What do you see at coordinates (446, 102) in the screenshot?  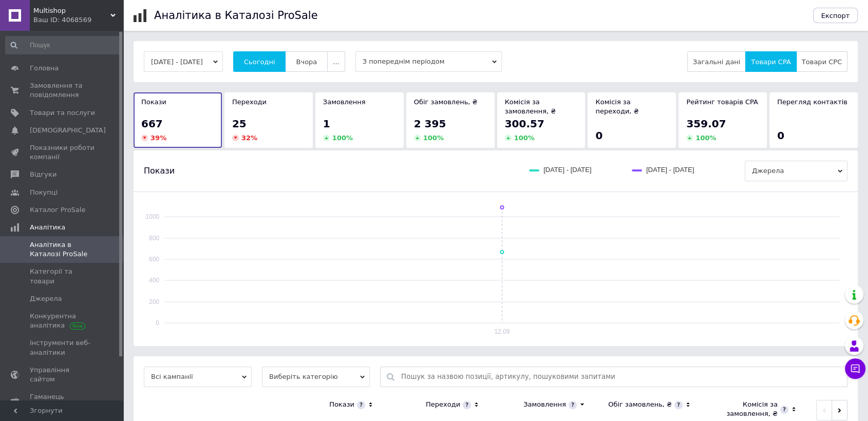 I see `span: Обіг замовлень, ₴` at bounding box center [446, 102].